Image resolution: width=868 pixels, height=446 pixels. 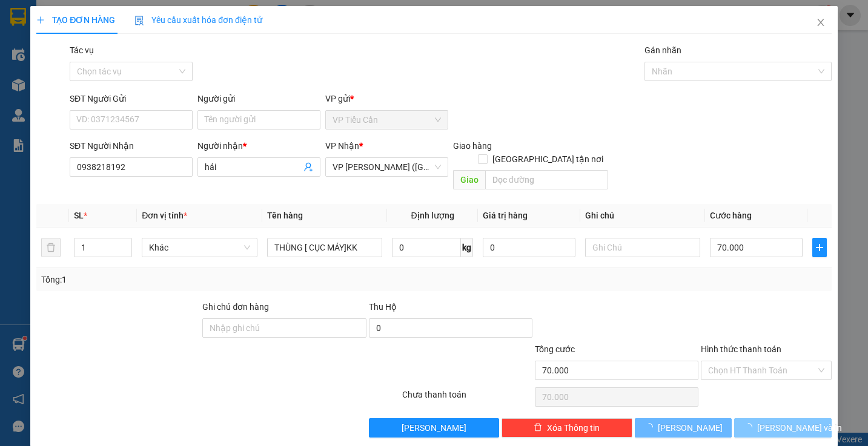 I want to click on label: Tác vụ, so click(x=81, y=50).